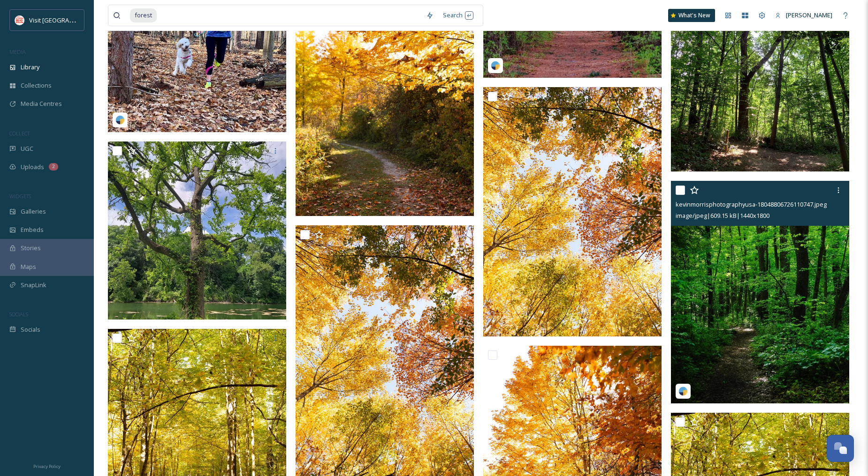 This screenshot has height=476, width=868. Describe the element at coordinates (33, 285) in the screenshot. I see `span: SnapLink` at that location.